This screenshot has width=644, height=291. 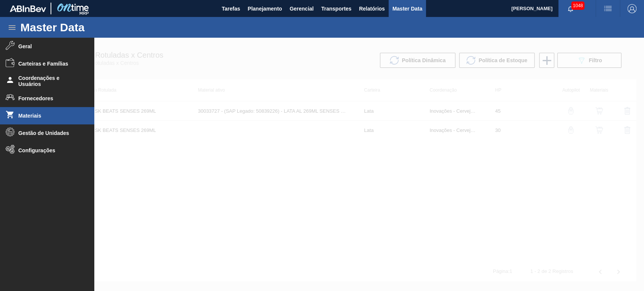 What do you see at coordinates (28, 9) in the screenshot?
I see `img: TNhmsLtSVTkK8tSr43FrP2fwEKptu5GPRR3wAAAABJRU5ErkJggg==` at bounding box center [28, 9].